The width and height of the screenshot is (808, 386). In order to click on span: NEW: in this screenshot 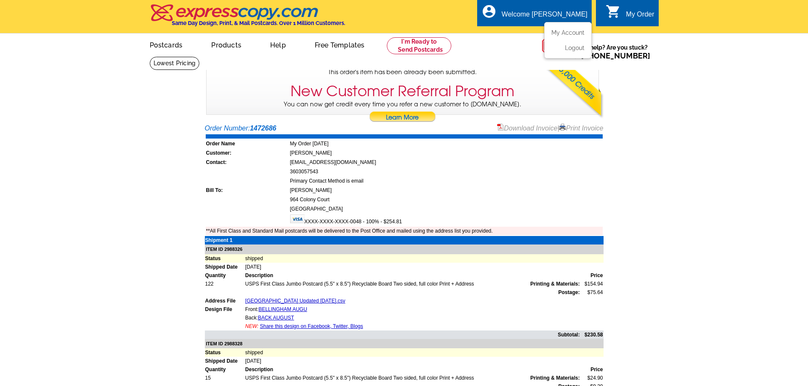, I will do `click(251, 327)`.